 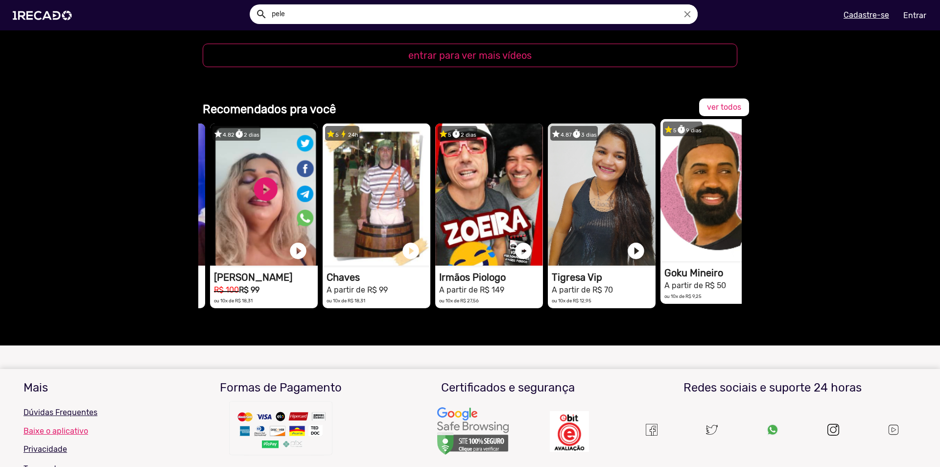 What do you see at coordinates (92, 412) in the screenshot?
I see `p: Dúvidas Frequentes` at bounding box center [92, 412].